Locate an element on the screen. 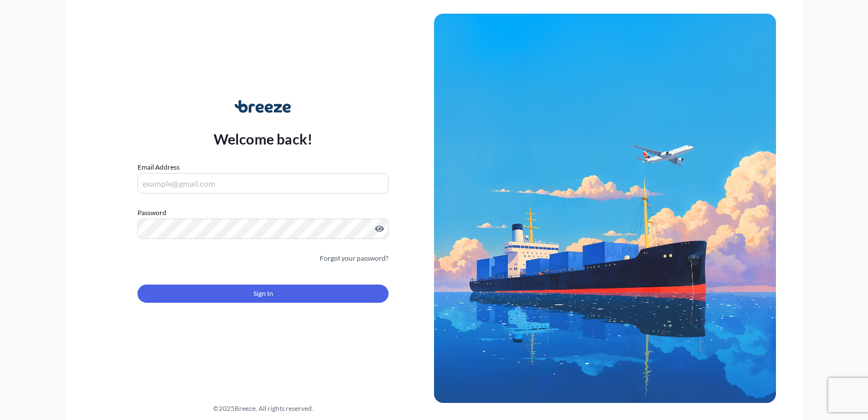  a: Forgot your password? is located at coordinates (354, 258).